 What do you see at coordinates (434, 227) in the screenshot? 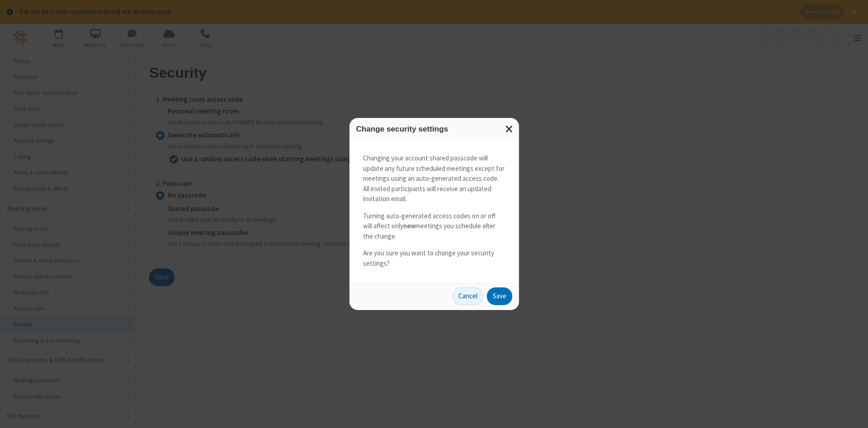
I see `p: Turning auto-generated access codes on or off will affect only meetings you schedule after the ch...` at bounding box center [434, 227].